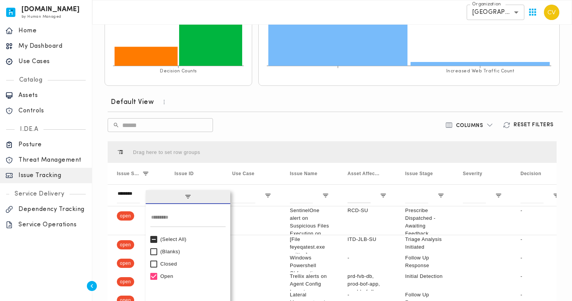 The width and height of the screenshot is (572, 301). What do you see at coordinates (29, 129) in the screenshot?
I see `p: I.DE.A` at bounding box center [29, 129].